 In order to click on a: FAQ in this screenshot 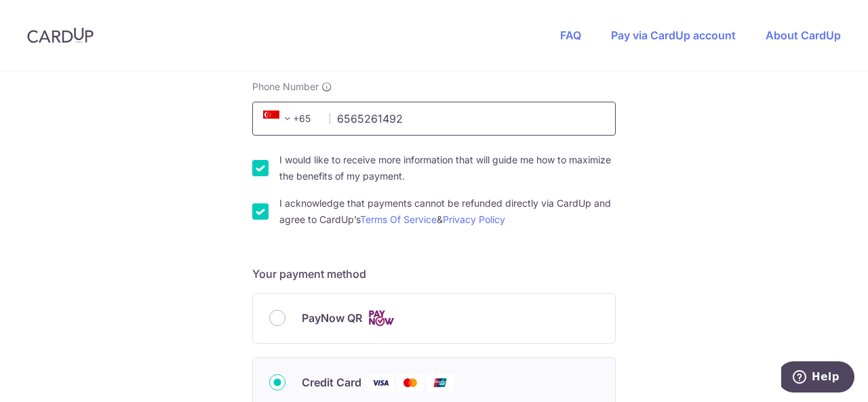, I will do `click(571, 35)`.